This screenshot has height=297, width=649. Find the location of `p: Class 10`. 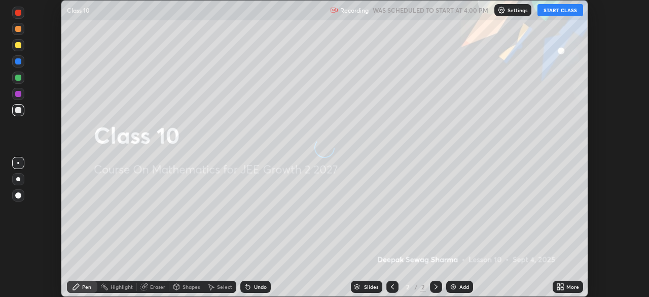

p: Class 10 is located at coordinates (78, 10).